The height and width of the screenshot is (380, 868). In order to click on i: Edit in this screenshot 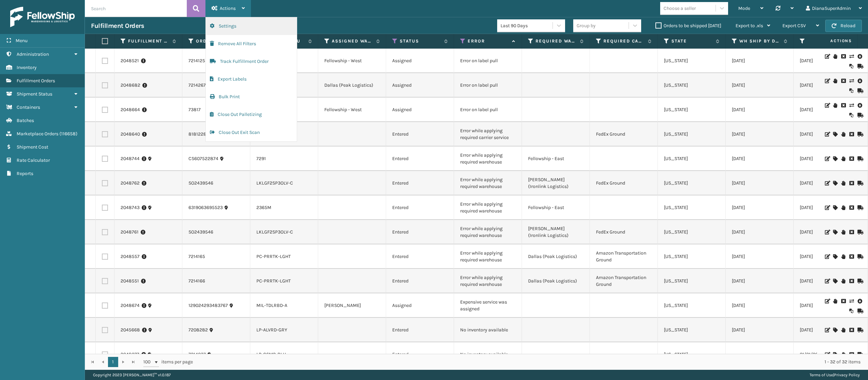, I will do `click(827, 81)`.